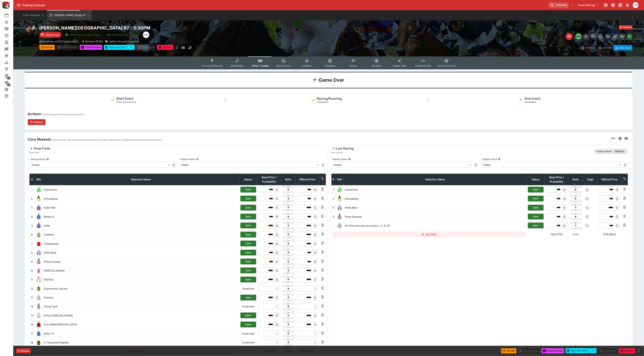  Describe the element at coordinates (615, 36) in the screenshot. I see `button: R5` at that location.